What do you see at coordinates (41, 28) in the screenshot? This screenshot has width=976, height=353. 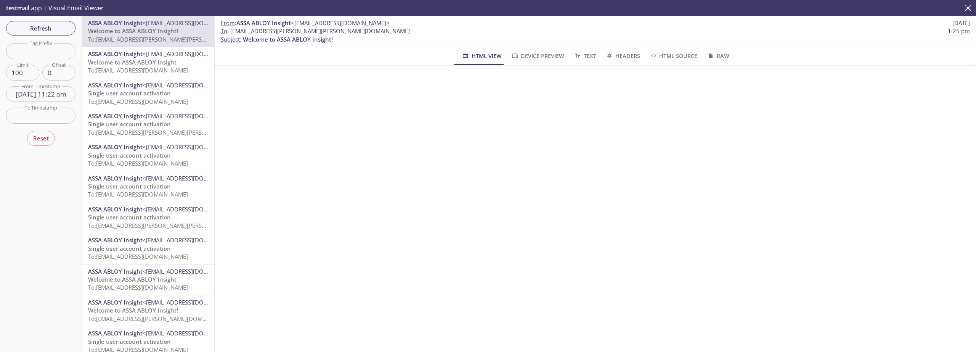 I see `button: Refresh` at bounding box center [41, 28].